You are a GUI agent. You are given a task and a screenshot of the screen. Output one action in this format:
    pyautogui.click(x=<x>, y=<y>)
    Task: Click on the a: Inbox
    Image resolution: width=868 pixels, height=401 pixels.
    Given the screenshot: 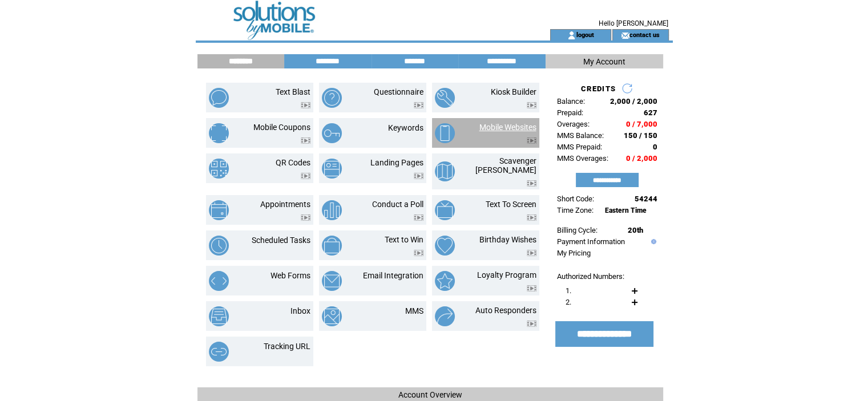 What is the action you would take?
    pyautogui.click(x=300, y=311)
    